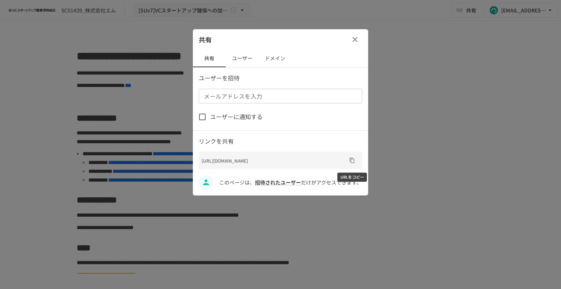 This screenshot has height=289, width=561. Describe the element at coordinates (352, 177) in the screenshot. I see `div: URLをコピー` at that location.